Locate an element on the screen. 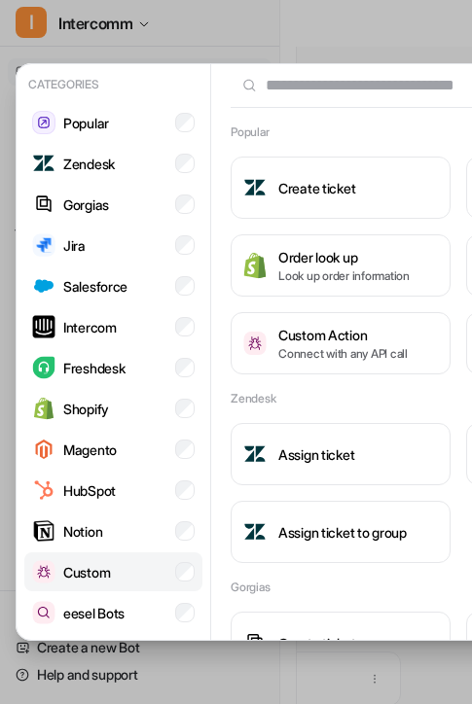  p: eesel Bots is located at coordinates (93, 612).